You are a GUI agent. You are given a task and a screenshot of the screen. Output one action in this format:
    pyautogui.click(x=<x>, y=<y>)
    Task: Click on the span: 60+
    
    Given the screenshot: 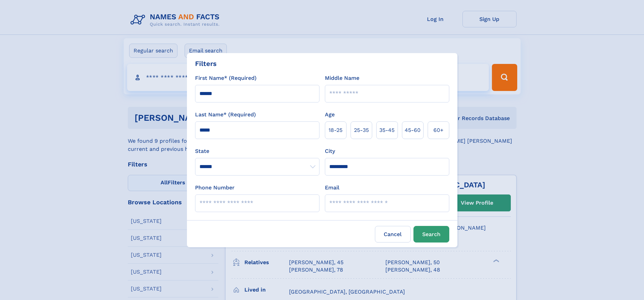 What is the action you would take?
    pyautogui.click(x=439, y=130)
    